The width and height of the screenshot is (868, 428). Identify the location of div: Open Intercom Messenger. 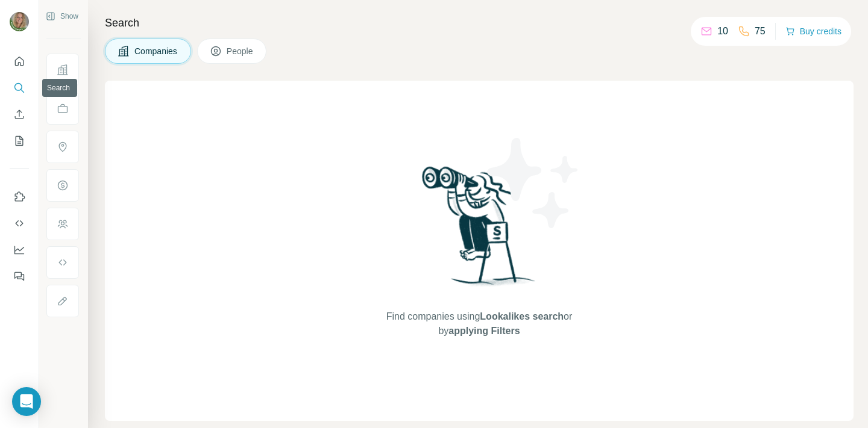
(27, 402).